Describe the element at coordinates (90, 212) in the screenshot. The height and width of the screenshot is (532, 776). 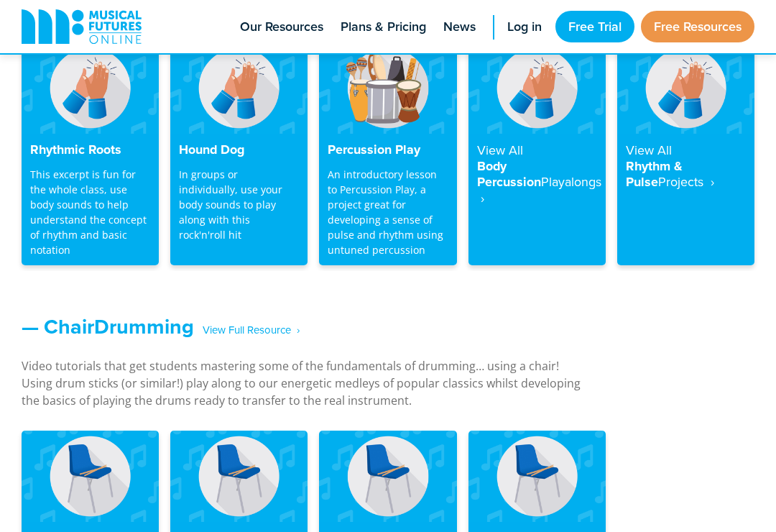
I see `p: This excerpt is fun for the whole class, use body sounds to help understand the concept of rhythm...` at that location.